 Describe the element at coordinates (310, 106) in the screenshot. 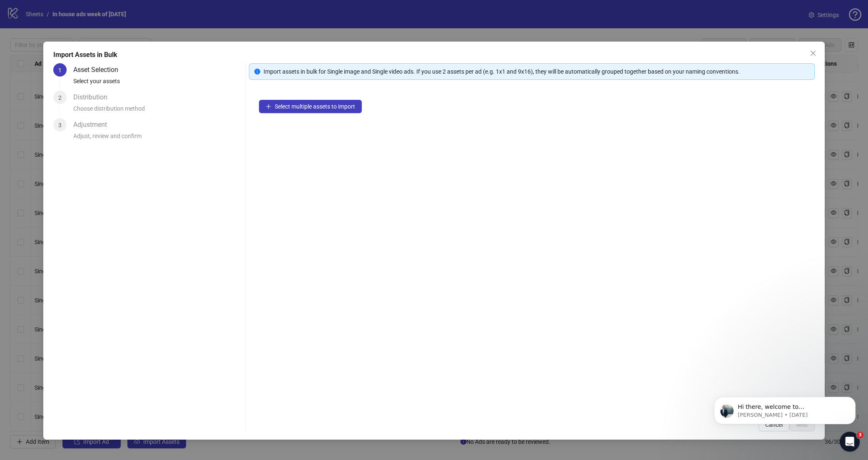

I see `button: Select multiple assets to import` at that location.